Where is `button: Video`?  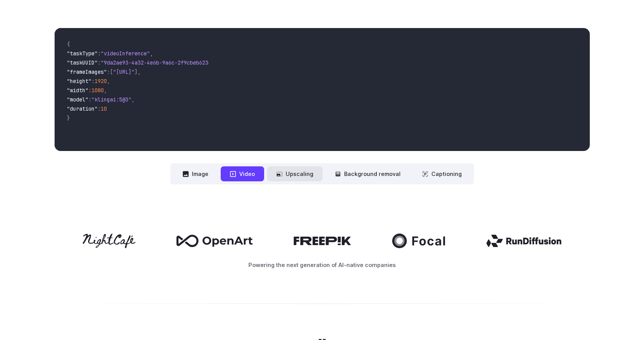 button: Video is located at coordinates (242, 174).